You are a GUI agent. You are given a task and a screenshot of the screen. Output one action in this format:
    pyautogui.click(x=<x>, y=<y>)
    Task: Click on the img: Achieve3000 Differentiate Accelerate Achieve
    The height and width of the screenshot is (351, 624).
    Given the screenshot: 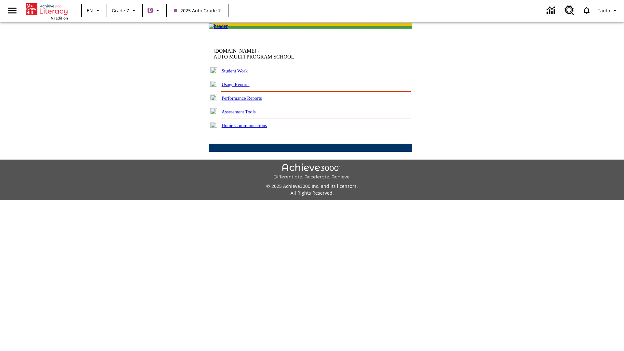 What is the action you would take?
    pyautogui.click(x=312, y=172)
    